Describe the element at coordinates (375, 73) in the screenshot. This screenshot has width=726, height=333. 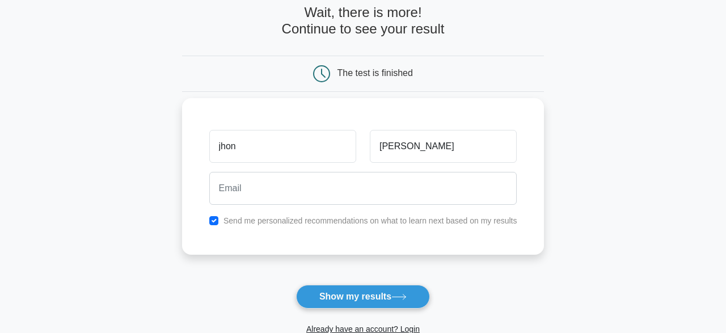
I see `div: The test is finished` at that location.